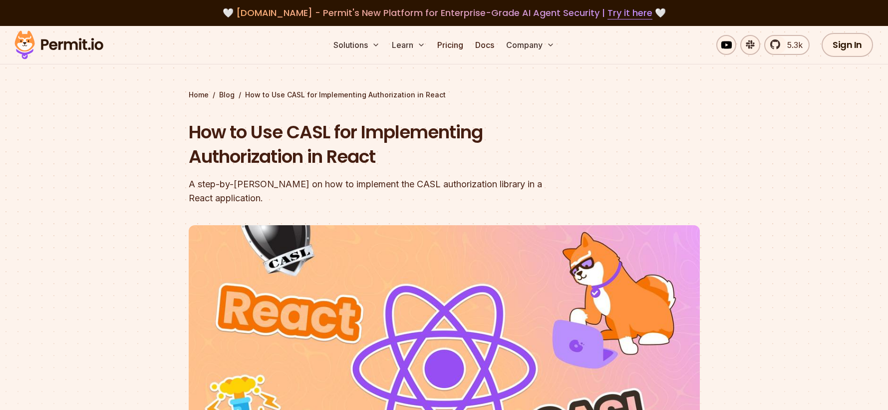 This screenshot has width=888, height=410. What do you see at coordinates (381, 144) in the screenshot?
I see `h1: How to Use CASL for Implementing Authorization in React` at bounding box center [381, 144].